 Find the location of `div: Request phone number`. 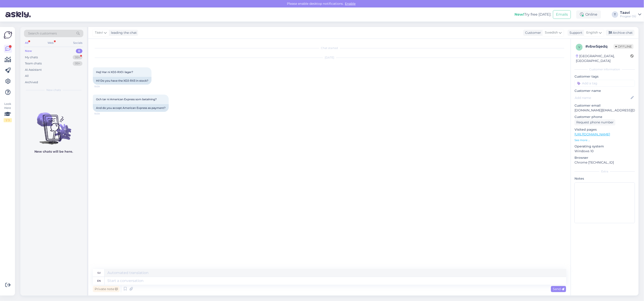

div: Request phone number is located at coordinates (595, 122).